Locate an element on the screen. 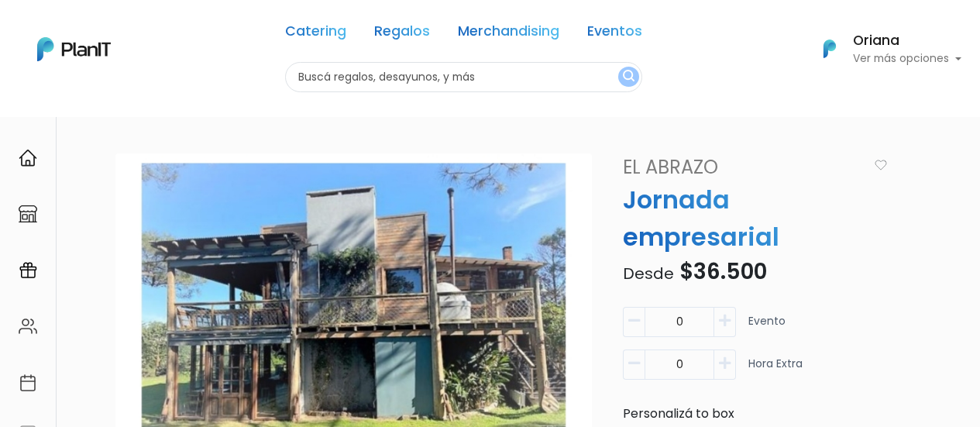  img: people-662611757002400ad9ed0e3c099ab2801c6687ba6c219adb57efc949bc21e19d.svg is located at coordinates (28, 326).